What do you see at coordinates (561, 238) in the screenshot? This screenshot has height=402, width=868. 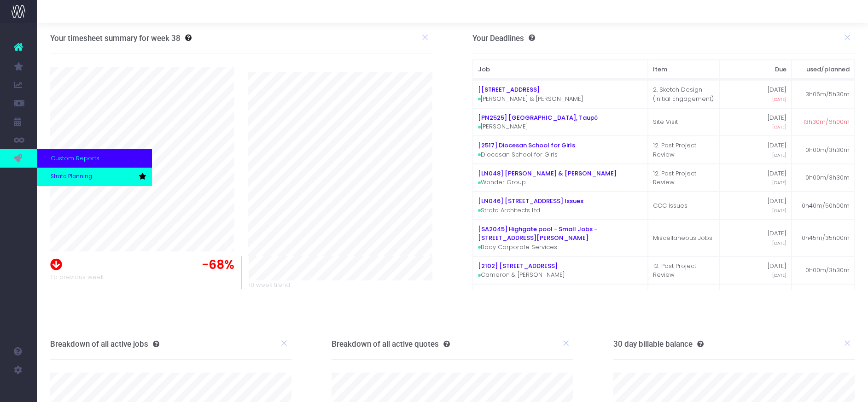 I see `td: Body Corporate Services` at bounding box center [561, 238].